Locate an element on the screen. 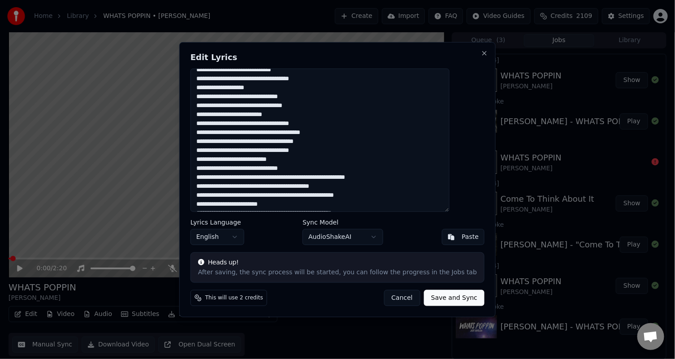 The width and height of the screenshot is (675, 359). div: Heads up! is located at coordinates (338, 263).